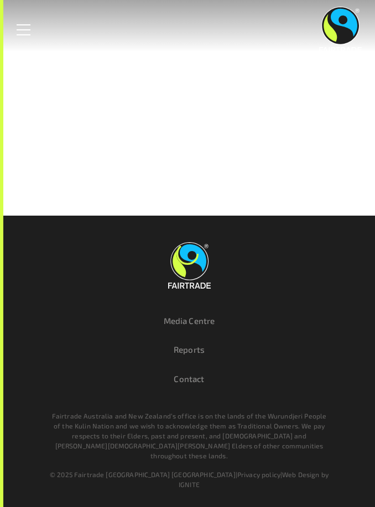  What do you see at coordinates (189, 435) in the screenshot?
I see `p: Fairtrade Australia and New Zealand’s office is on the lands of the Wurundjeri People of the Kuli...` at bounding box center [189, 435].